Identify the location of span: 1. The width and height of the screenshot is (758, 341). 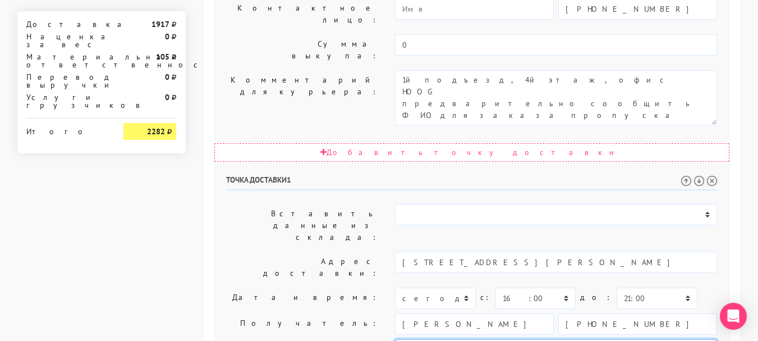
(289, 180).